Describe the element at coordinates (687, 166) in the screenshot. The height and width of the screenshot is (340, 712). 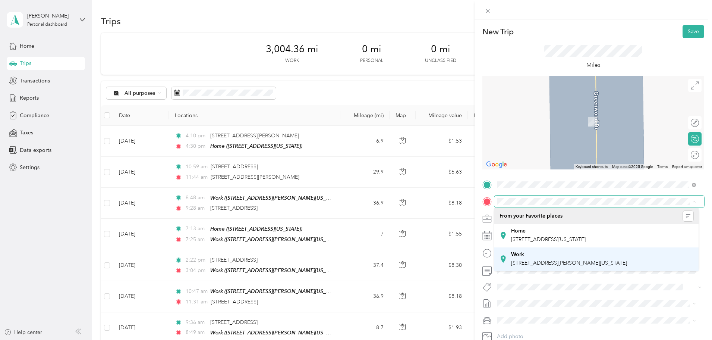
I see `a: Report a map error` at that location.